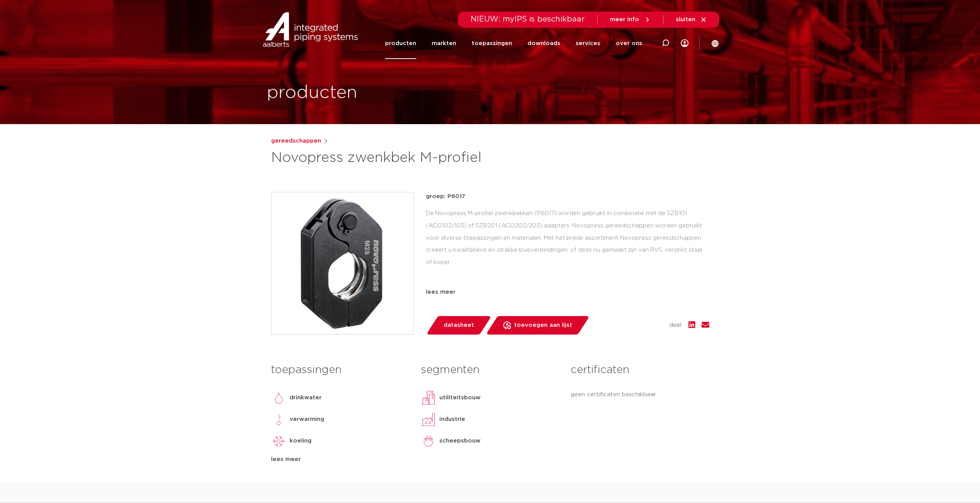  Describe the element at coordinates (567, 287) in the screenshot. I see `li: geschikt voor VSH XPress (M-profiel)` at that location.